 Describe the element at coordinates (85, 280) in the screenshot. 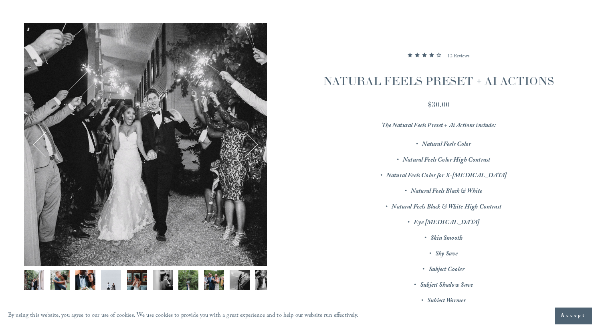

I see `button: Image 3 of 12` at that location.